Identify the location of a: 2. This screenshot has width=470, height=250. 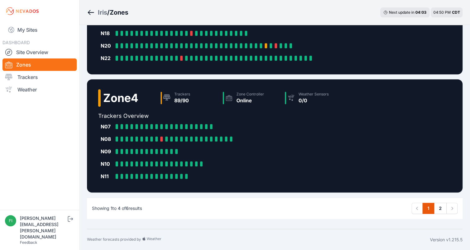
(440, 208).